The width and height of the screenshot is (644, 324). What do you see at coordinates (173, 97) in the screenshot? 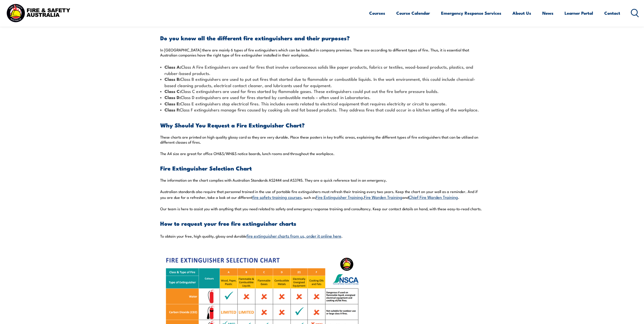
I see `strong: Class D:` at bounding box center [173, 97].